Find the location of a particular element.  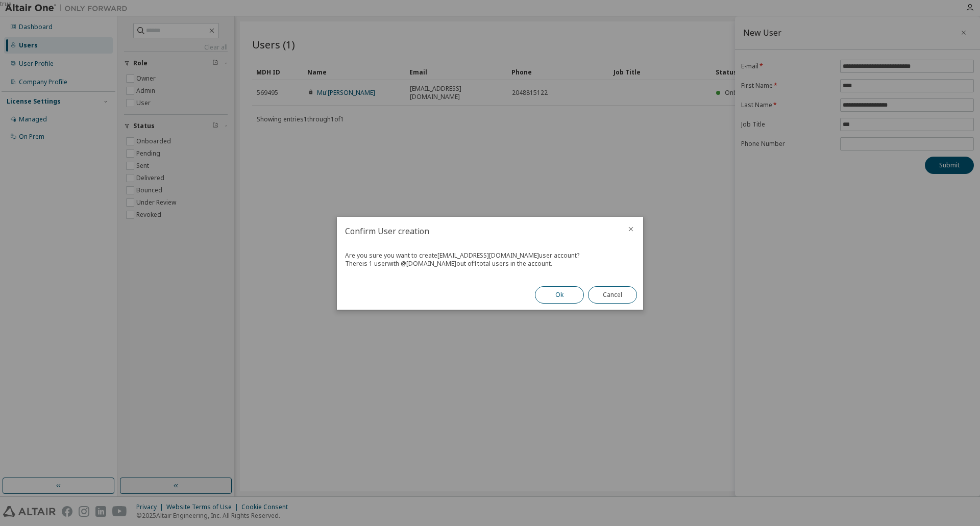

button: Cancel is located at coordinates (612, 295).